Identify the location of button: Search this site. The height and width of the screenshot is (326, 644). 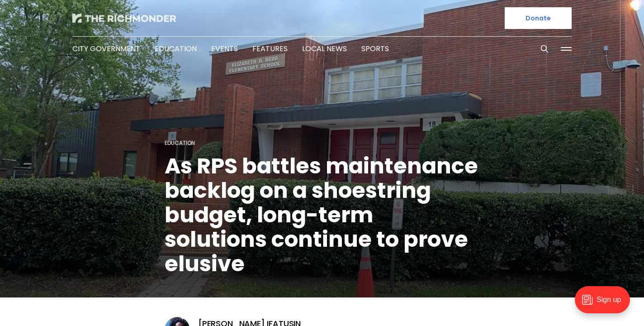
(545, 49).